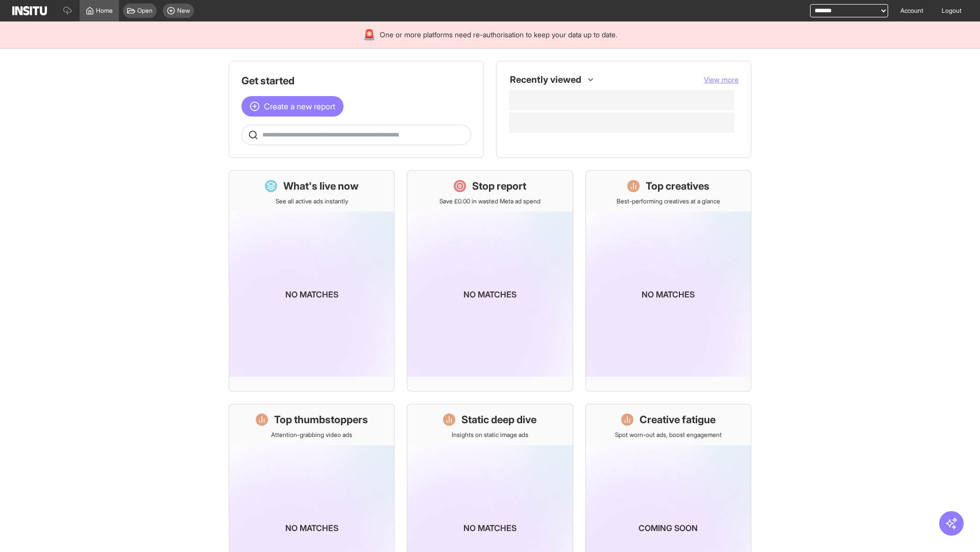 The width and height of the screenshot is (980, 552). I want to click on h1: Static deep dive, so click(499, 419).